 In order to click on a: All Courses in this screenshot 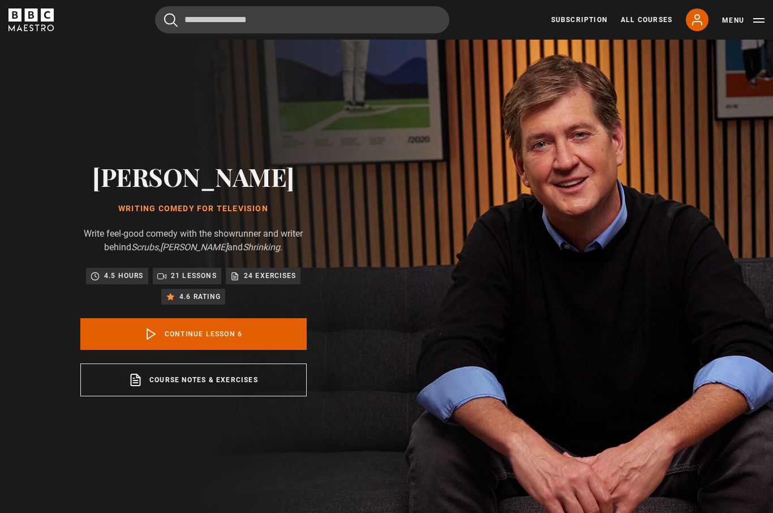, I will do `click(646, 20)`.